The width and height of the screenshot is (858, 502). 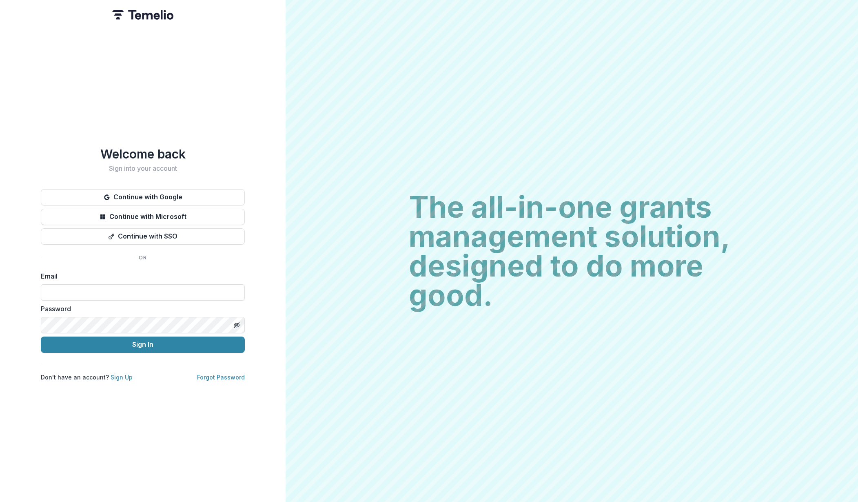 What do you see at coordinates (87, 377) in the screenshot?
I see `p: Don't have an account?` at bounding box center [87, 377].